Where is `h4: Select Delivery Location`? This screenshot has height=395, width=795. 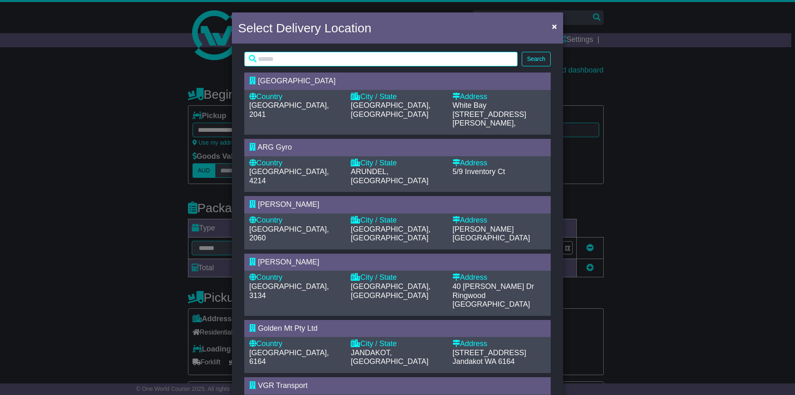 h4: Select Delivery Location is located at coordinates (305, 28).